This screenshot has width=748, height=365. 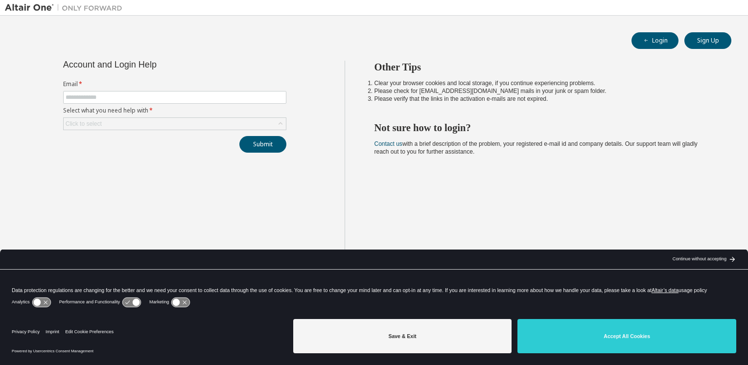 I want to click on img: Altair One, so click(x=66, y=8).